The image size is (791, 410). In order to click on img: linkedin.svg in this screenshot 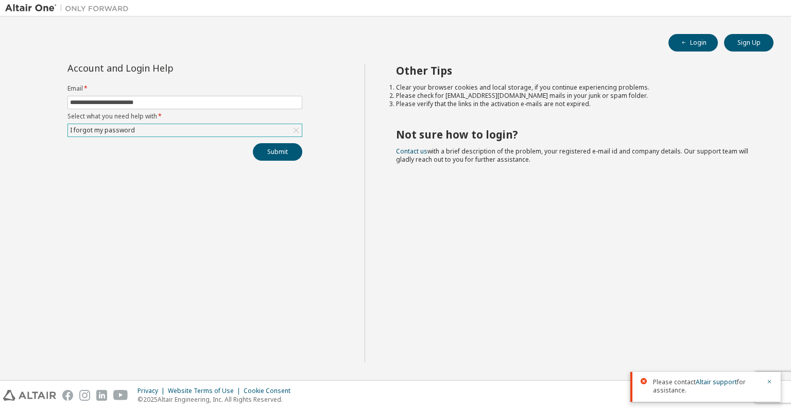, I will do `click(101, 395)`.